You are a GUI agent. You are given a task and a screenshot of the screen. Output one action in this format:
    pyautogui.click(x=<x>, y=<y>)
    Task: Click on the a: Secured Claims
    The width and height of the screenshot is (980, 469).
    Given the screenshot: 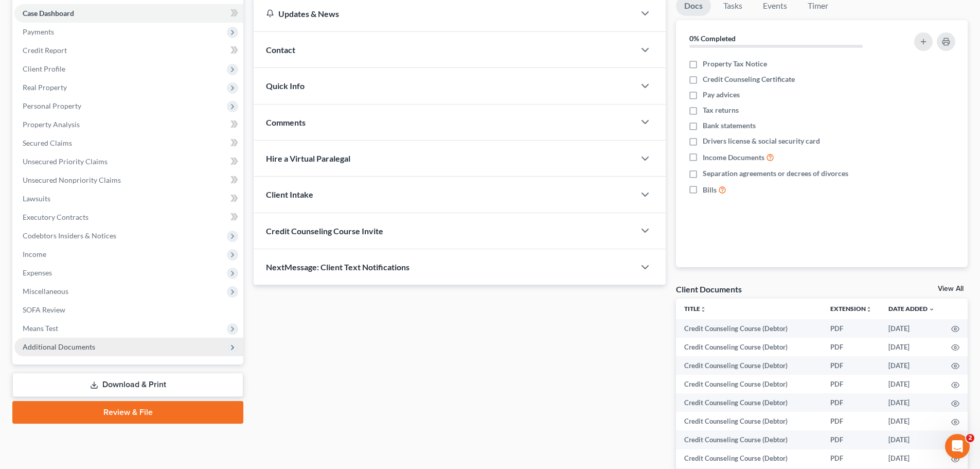 What is the action you would take?
    pyautogui.click(x=129, y=143)
    